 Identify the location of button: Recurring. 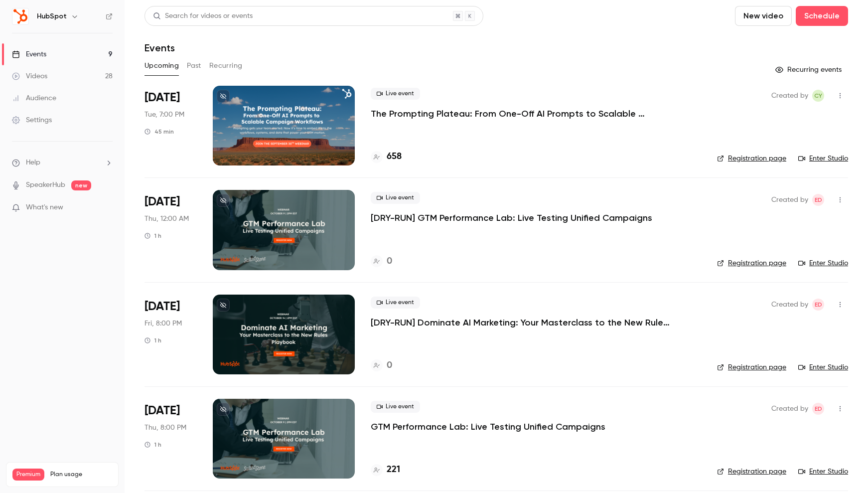
(225, 66).